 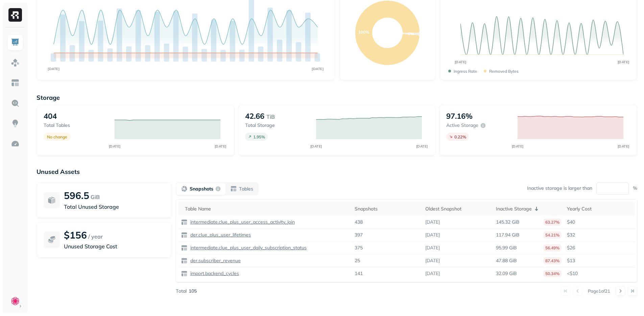 What do you see at coordinates (15, 83) in the screenshot?
I see `img: Asset Explorer` at bounding box center [15, 83].